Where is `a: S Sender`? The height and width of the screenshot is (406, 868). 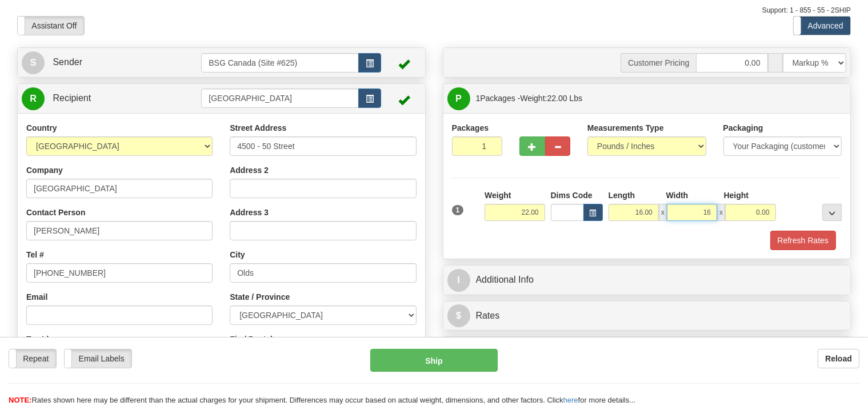 a: S Sender is located at coordinates (112, 62).